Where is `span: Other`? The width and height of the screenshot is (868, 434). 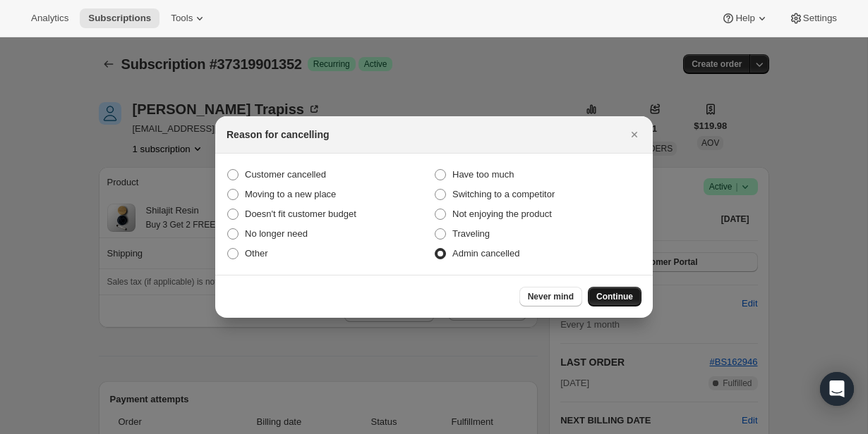
span: Other is located at coordinates (257, 253).